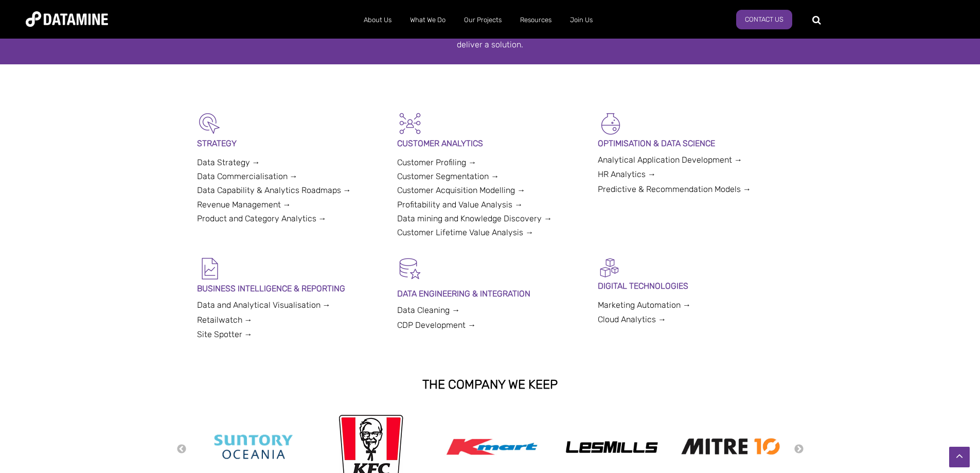  Describe the element at coordinates (460, 205) in the screenshot. I see `a: Profitability and Value Analysis →` at that location.